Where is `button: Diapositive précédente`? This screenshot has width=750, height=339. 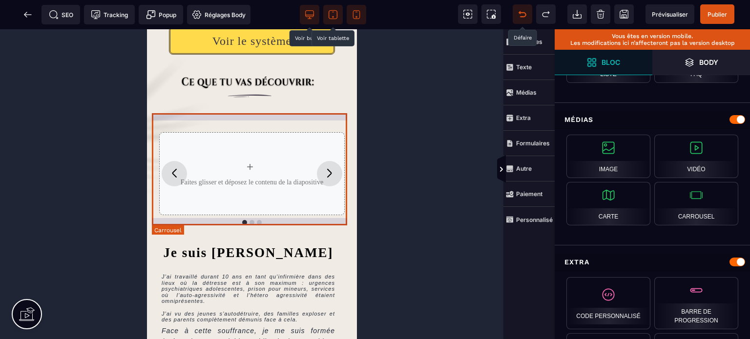
button: Diapositive précédente is located at coordinates (27, 145).